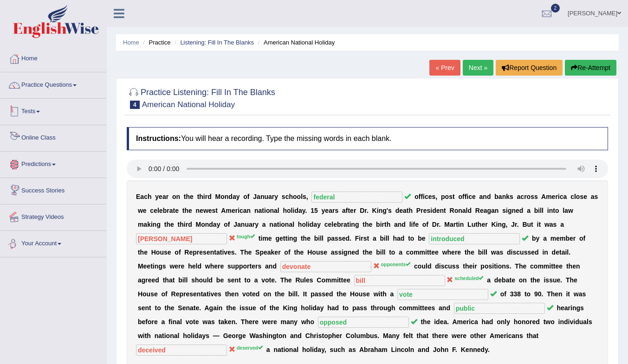  Describe the element at coordinates (223, 210) in the screenshot. I see `b: A` at that location.